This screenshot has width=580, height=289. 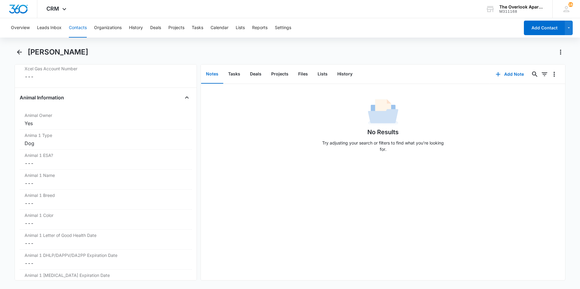 I want to click on h4: Animal Information, so click(x=42, y=98).